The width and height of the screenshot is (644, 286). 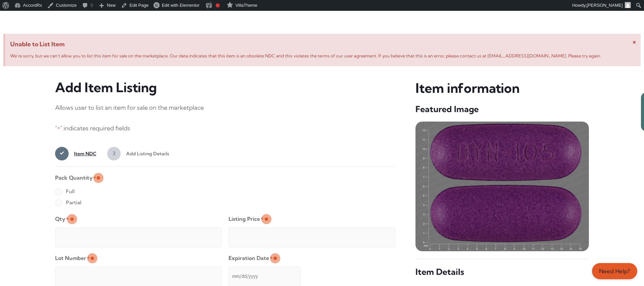 I want to click on label: Qty, so click(x=62, y=219).